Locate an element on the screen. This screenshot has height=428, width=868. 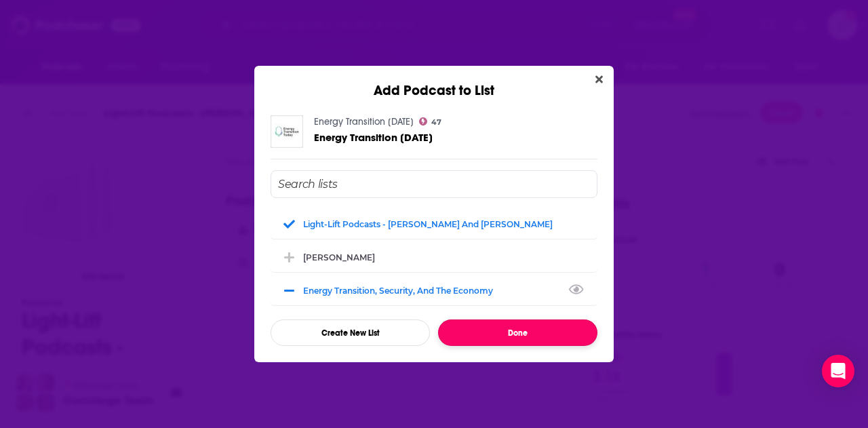
button: Close is located at coordinates (598, 79).